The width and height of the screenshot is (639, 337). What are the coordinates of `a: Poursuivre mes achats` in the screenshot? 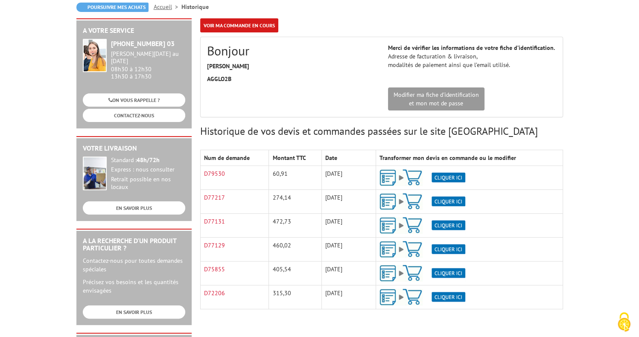 It's located at (112, 7).